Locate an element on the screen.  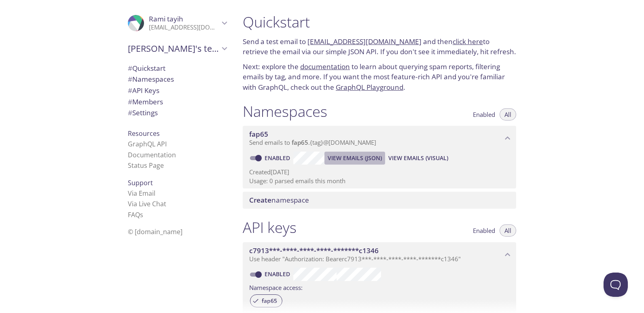
button: View Emails (Visual) is located at coordinates (419, 158).